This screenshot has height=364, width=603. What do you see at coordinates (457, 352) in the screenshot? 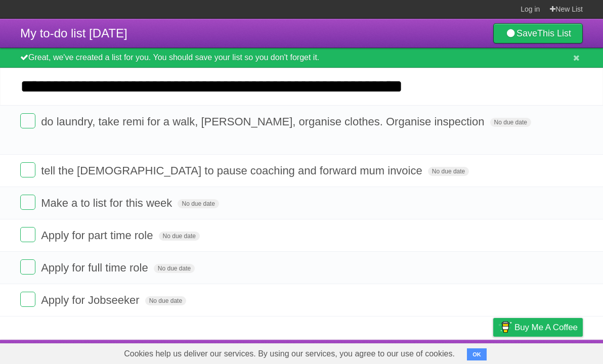
I see `a: Terms` at bounding box center [457, 352].